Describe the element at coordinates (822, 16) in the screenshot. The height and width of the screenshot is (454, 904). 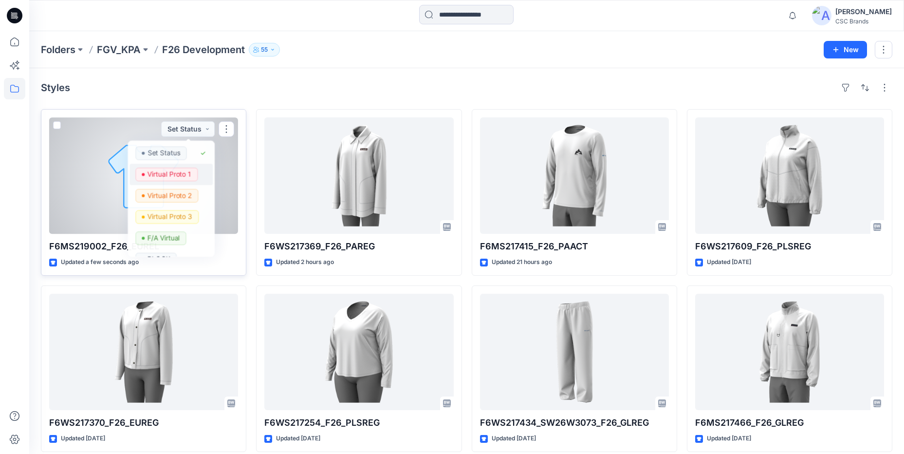
I see `img: avatar` at that location.